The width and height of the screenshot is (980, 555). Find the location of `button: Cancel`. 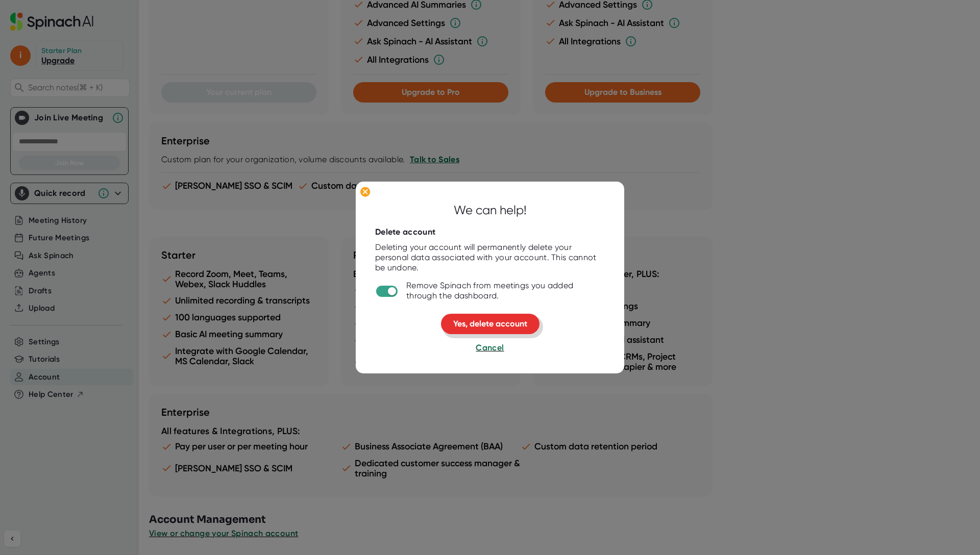

button: Cancel is located at coordinates (489, 348).